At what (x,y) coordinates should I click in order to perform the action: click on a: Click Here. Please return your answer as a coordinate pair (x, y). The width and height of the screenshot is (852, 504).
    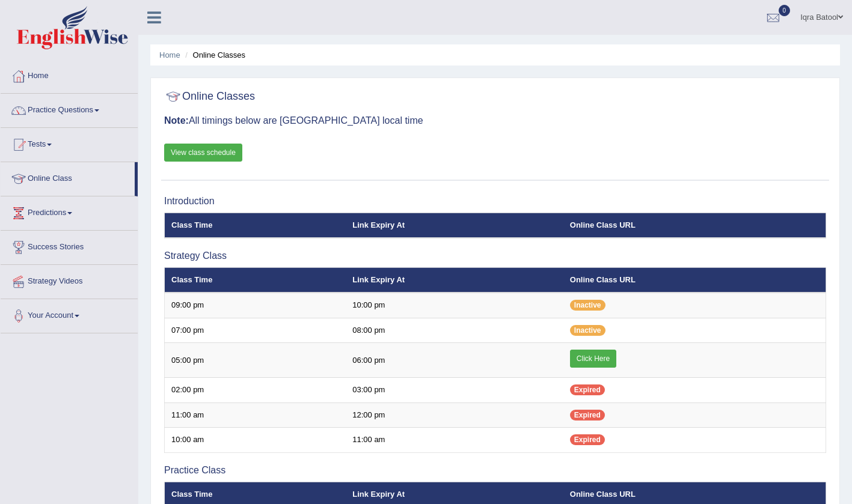
    Looking at the image, I should click on (592, 359).